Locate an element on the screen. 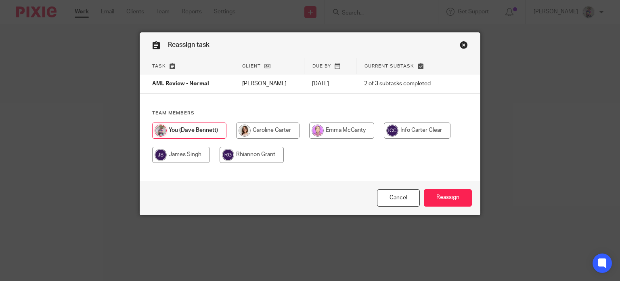 This screenshot has width=620, height=281. span: AML Review - Normal is located at coordinates (181, 84).